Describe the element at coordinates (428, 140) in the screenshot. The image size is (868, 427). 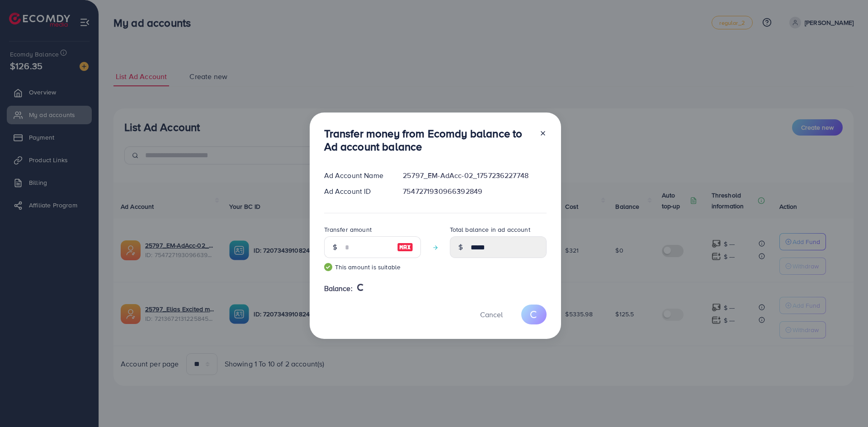
I see `h3: Transfer money from Ecomdy balance to Ad account balance` at that location.